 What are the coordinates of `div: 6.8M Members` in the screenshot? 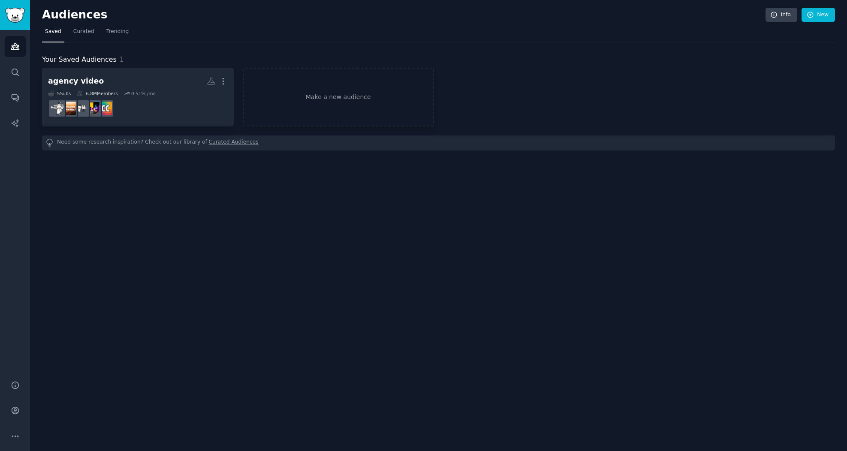 It's located at (97, 94).